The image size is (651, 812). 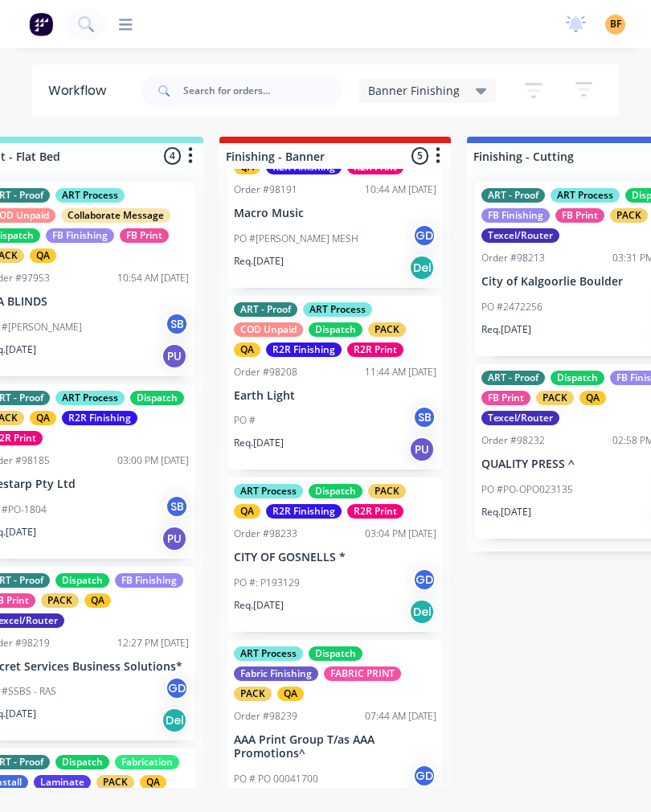 I want to click on div: Order #98208, so click(x=266, y=372).